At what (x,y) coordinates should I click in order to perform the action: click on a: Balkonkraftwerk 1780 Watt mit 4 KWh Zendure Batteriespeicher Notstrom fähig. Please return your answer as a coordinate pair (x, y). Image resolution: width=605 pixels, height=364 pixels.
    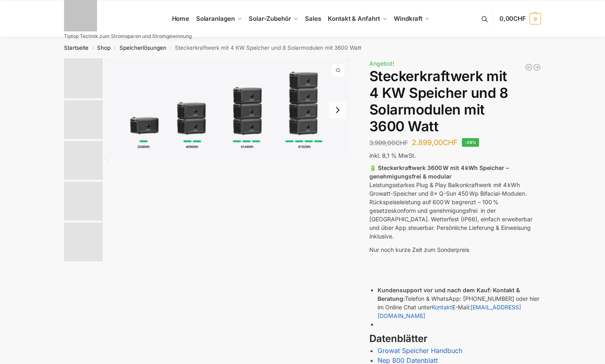
    Looking at the image, I should click on (537, 67).